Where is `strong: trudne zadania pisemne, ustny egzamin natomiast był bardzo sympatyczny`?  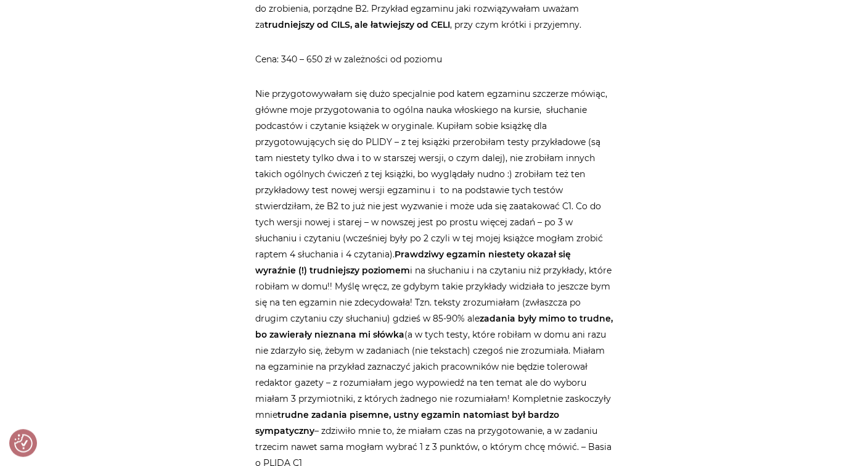 strong: trudne zadania pisemne, ustny egzamin natomiast był bardzo sympatyczny is located at coordinates (406, 423).